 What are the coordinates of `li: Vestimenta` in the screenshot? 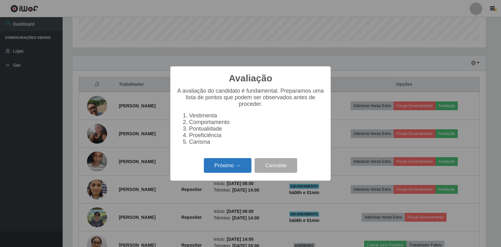 It's located at (257, 116).